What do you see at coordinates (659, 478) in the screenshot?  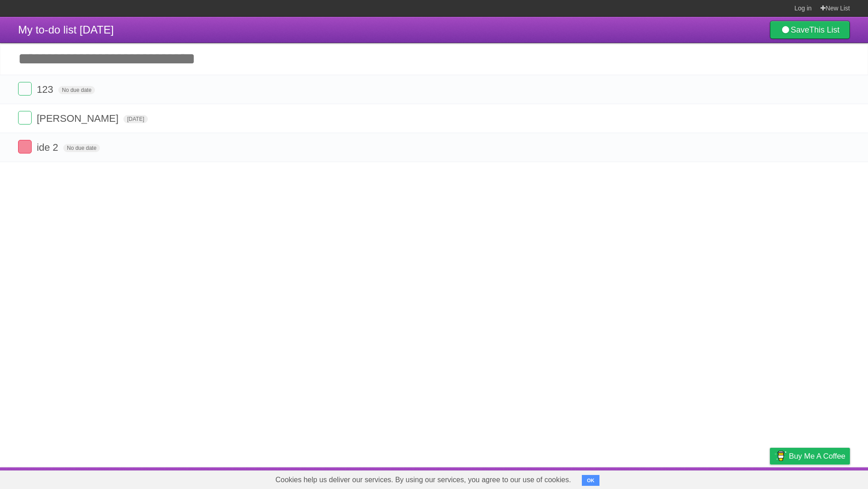 I see `a: About` at bounding box center [659, 478].